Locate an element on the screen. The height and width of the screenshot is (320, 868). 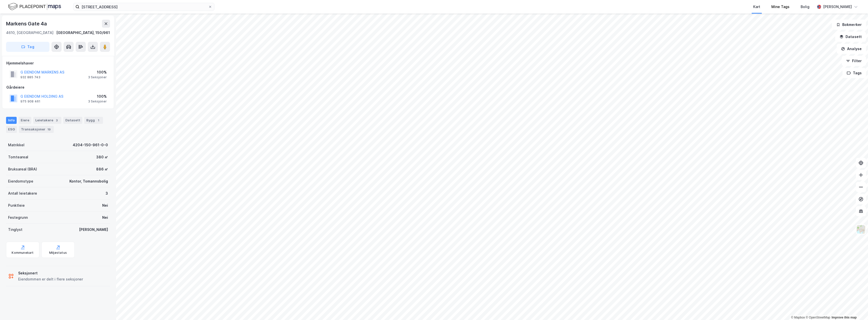
div: 932 885 743 is located at coordinates (30, 77).